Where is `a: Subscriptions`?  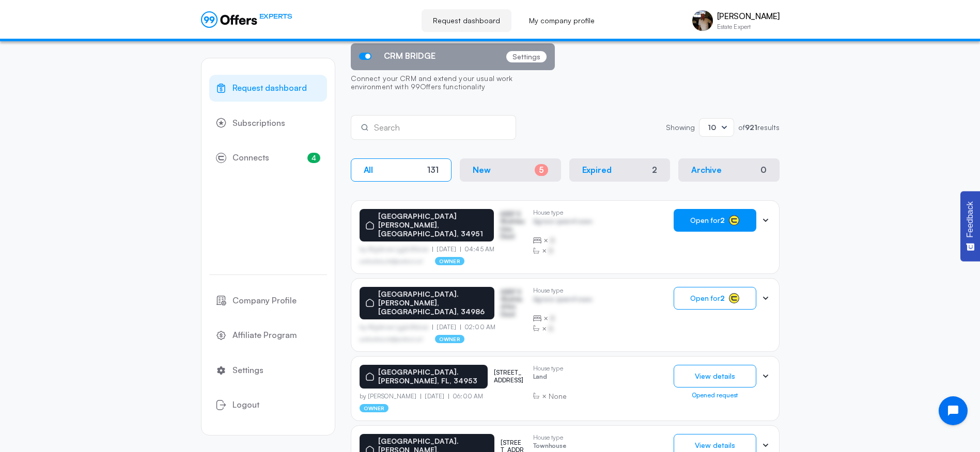
a: Subscriptions is located at coordinates (268, 123).